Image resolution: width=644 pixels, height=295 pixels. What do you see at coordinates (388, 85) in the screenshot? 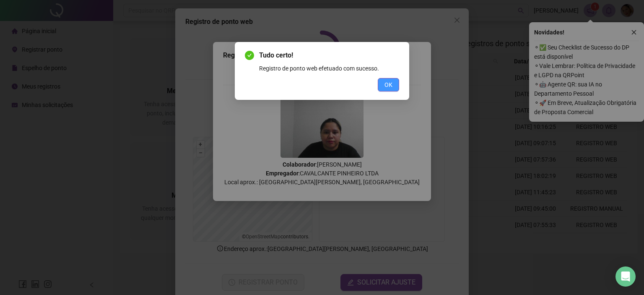
I see `span: OK` at bounding box center [388, 85].